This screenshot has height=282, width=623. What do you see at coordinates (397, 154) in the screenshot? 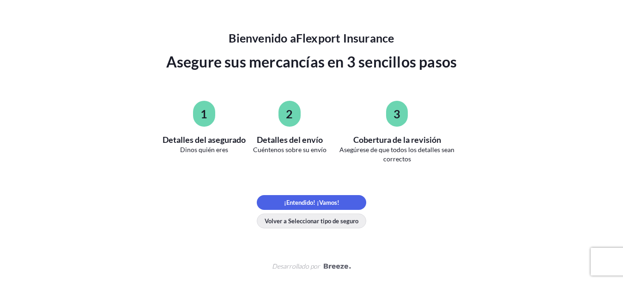
I see `font: Asegúrese de que todos los detalles sean correctos` at bounding box center [397, 154].